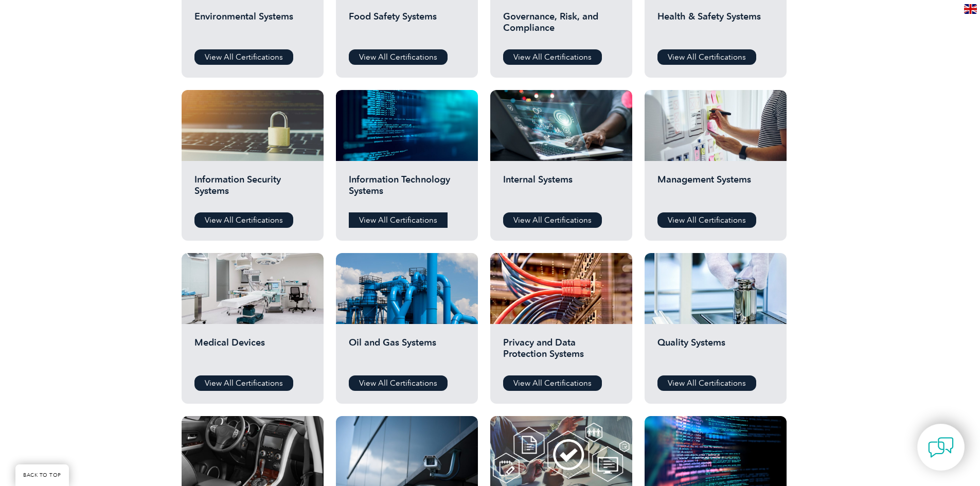 This screenshot has height=486, width=980. What do you see at coordinates (715, 190) in the screenshot?
I see `h2: Management Systems` at bounding box center [715, 190].